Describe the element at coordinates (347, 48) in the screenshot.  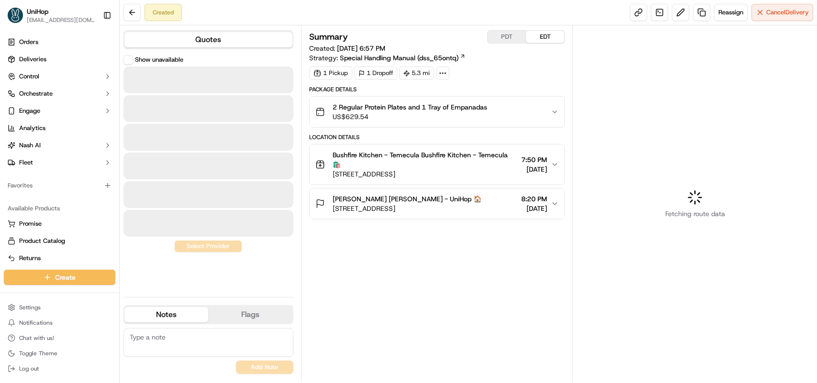
I see `span: Created:` at that location.